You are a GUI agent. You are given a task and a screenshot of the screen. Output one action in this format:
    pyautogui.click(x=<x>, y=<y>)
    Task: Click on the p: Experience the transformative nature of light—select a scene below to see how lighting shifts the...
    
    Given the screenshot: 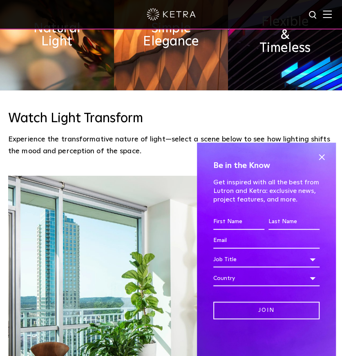 What is the action you would take?
    pyautogui.click(x=171, y=145)
    